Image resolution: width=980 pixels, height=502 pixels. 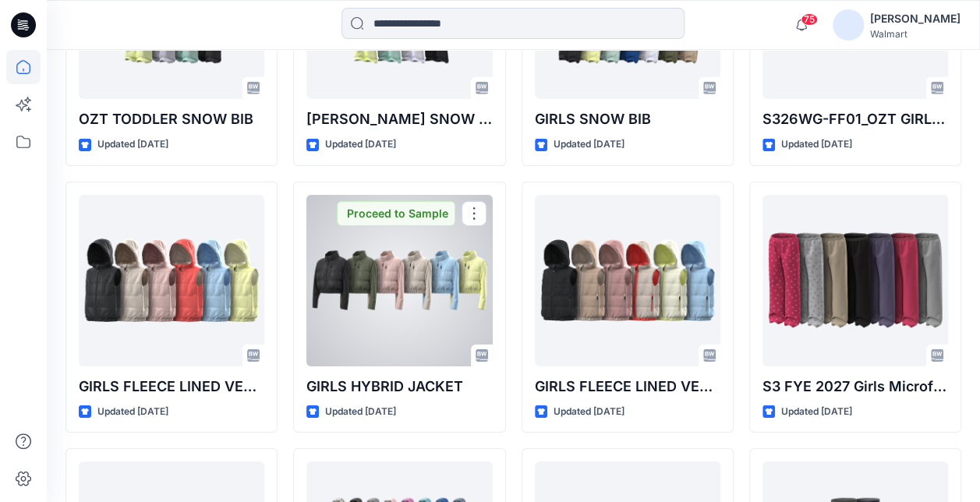 What do you see at coordinates (172, 387) in the screenshot?
I see `p: GIRLS FLEECE LINED VEST_WOVEN` at bounding box center [172, 387].